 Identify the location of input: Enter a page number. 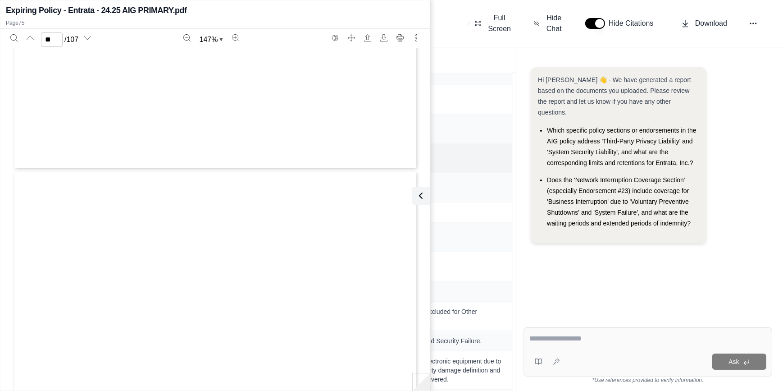
(52, 40).